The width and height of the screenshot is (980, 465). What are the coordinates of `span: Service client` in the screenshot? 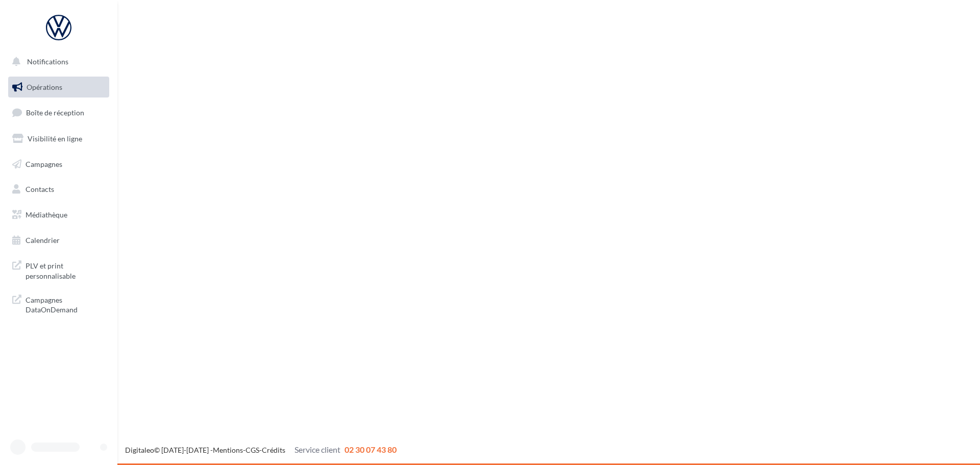 It's located at (318, 449).